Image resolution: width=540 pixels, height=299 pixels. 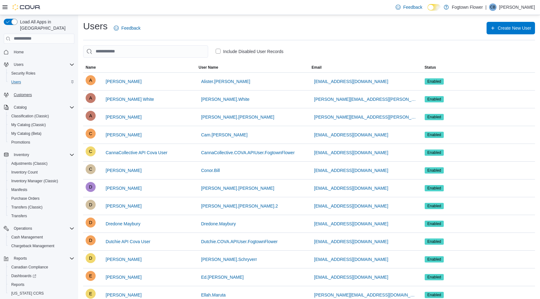 I want to click on span: Dredone.Maybury, so click(x=218, y=224).